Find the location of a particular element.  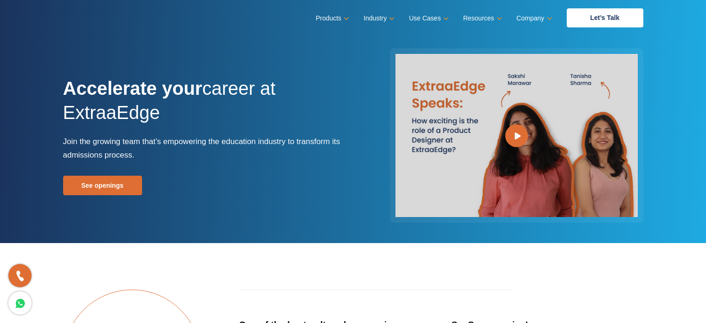

a: Company is located at coordinates (533, 18).